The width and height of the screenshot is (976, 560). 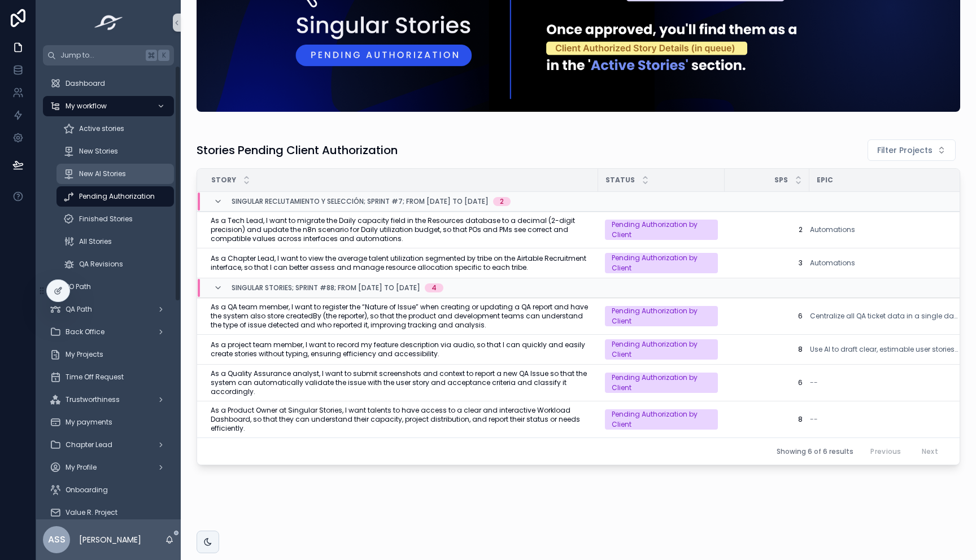 What do you see at coordinates (101, 56) in the screenshot?
I see `span: Jump to...` at bounding box center [101, 56].